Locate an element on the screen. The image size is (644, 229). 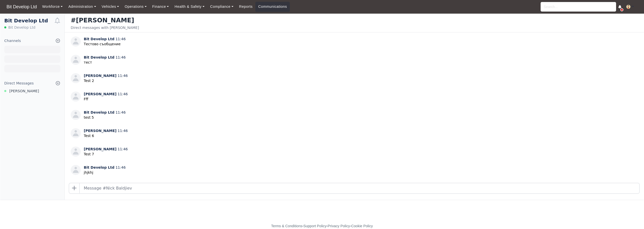
a: Administration is located at coordinates (82, 7).